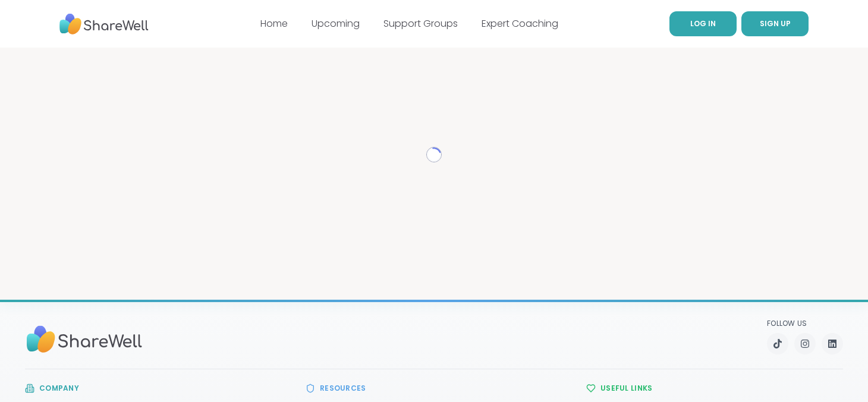  What do you see at coordinates (775, 24) in the screenshot?
I see `button: SIGN UP` at bounding box center [775, 24].